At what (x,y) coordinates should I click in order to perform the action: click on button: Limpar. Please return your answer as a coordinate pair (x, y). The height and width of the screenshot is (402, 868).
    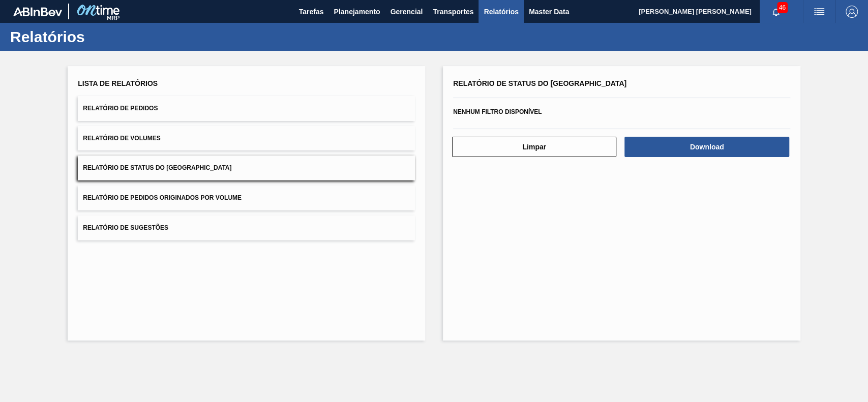
    Looking at the image, I should click on (534, 147).